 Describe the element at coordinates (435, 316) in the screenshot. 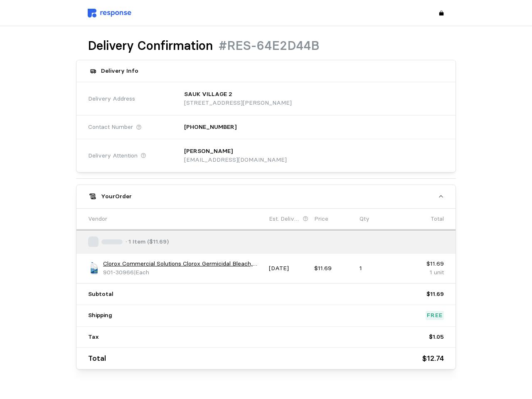

I see `p: Free` at that location.